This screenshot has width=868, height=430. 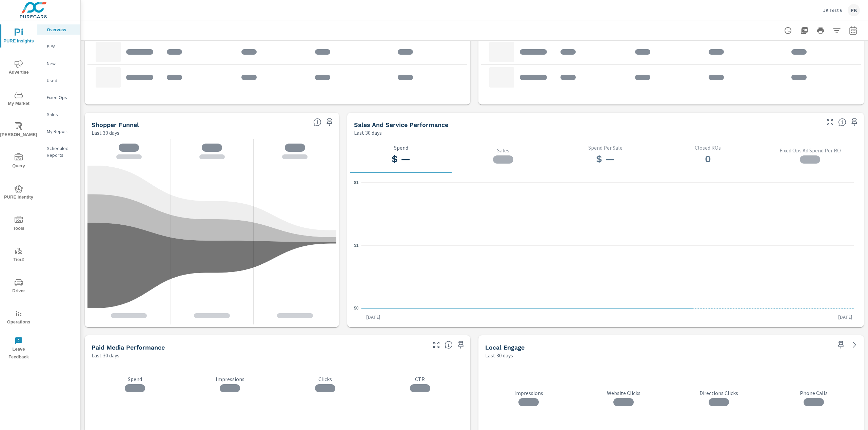 I want to click on p: Spend Per Sale, so click(x=606, y=147).